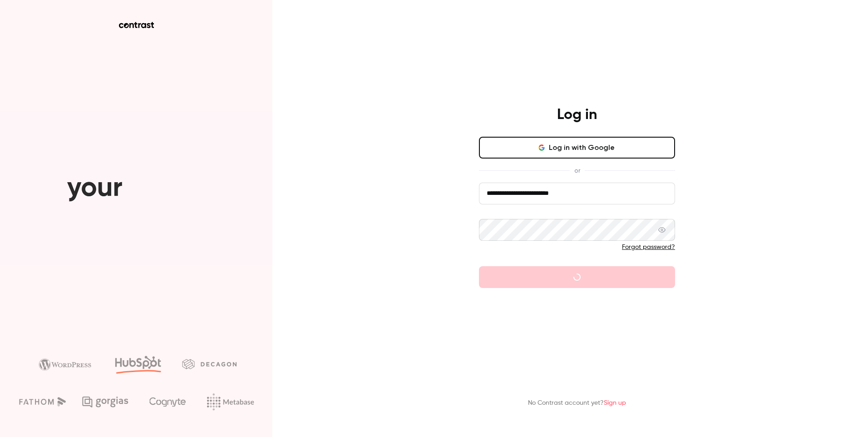  I want to click on h4: Log in, so click(577, 115).